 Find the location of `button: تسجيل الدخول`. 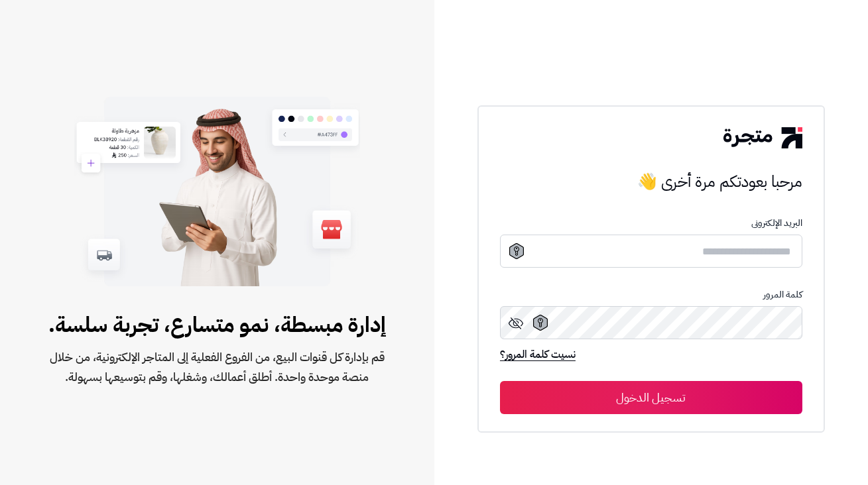

button: تسجيل الدخول is located at coordinates (651, 398).